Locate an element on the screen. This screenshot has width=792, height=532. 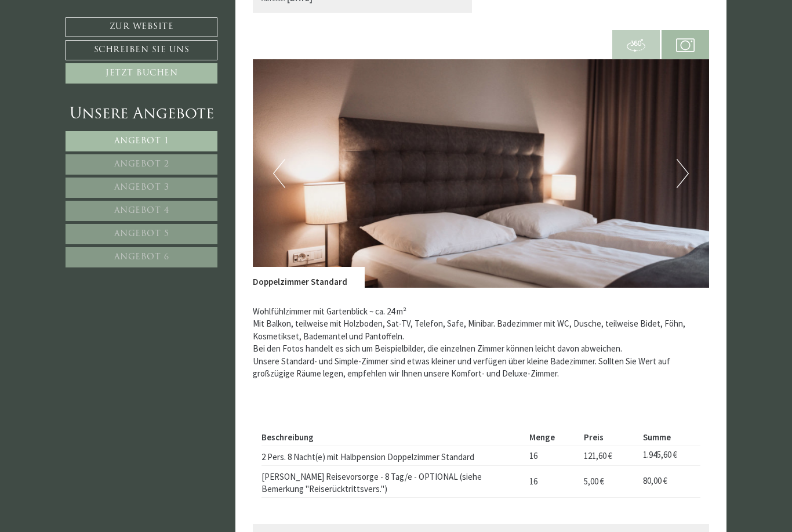
div: Unsere Angebote is located at coordinates (141, 114).